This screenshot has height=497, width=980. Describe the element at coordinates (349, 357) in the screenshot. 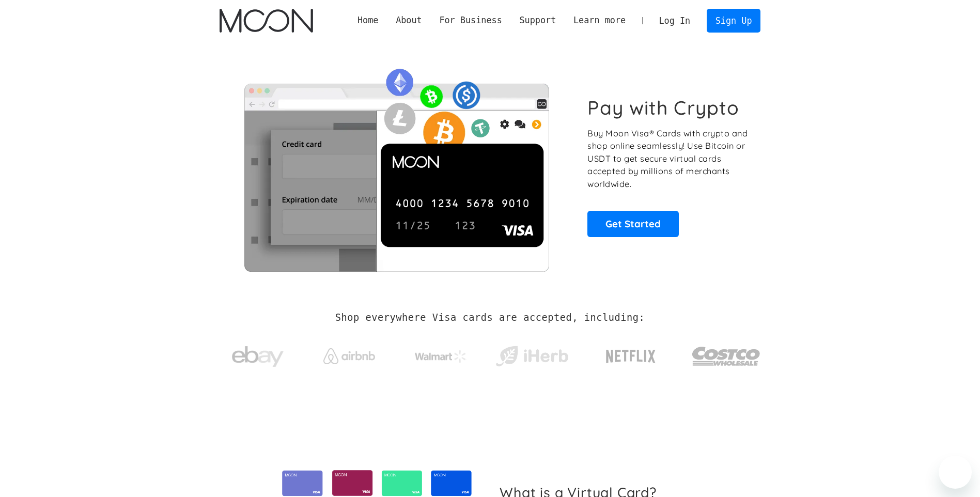

I see `img: Airbnb` at that location.